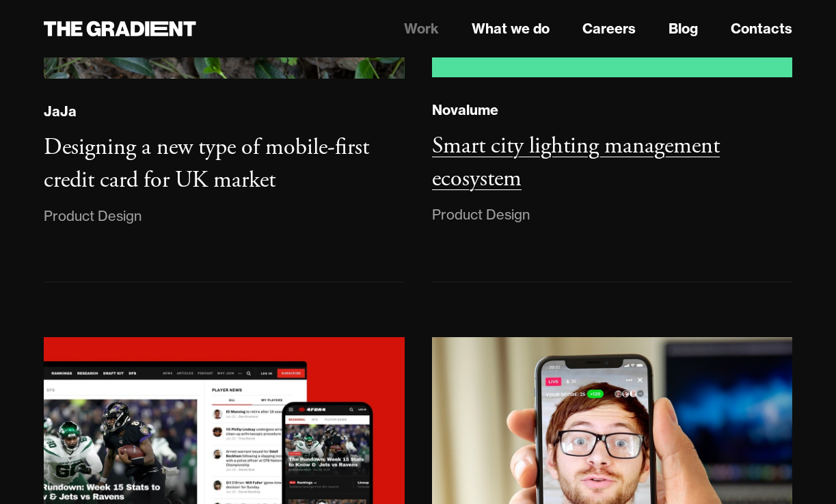 This screenshot has height=504, width=836. I want to click on a: Contacts, so click(762, 28).